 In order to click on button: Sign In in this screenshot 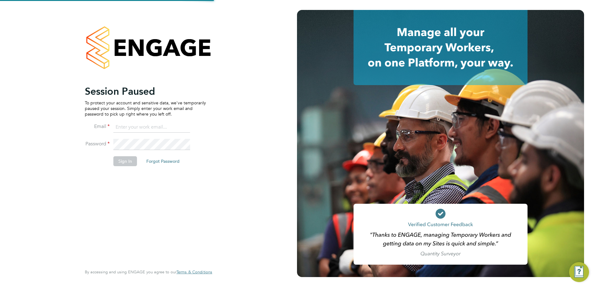, I will do `click(125, 161)`.